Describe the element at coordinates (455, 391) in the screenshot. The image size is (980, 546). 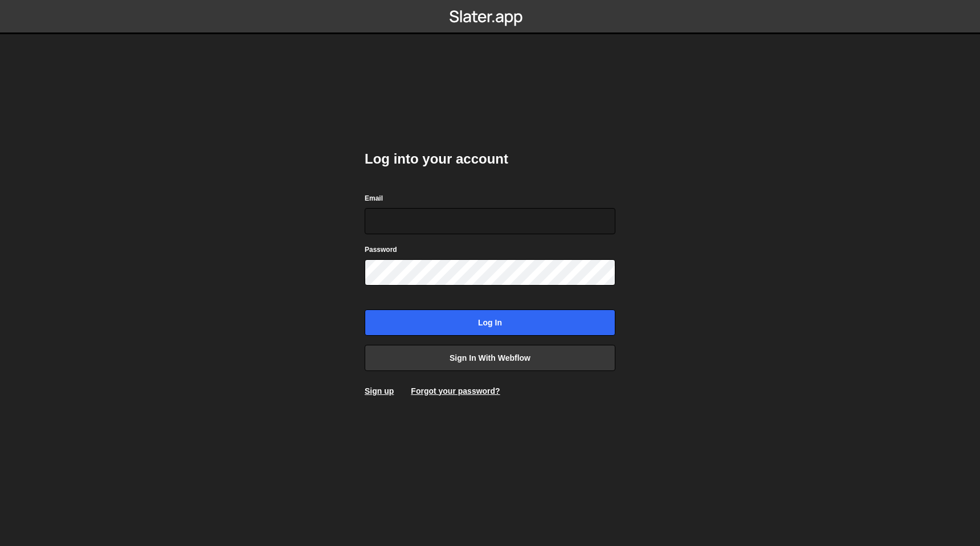
I see `a: Forgot your password?` at that location.